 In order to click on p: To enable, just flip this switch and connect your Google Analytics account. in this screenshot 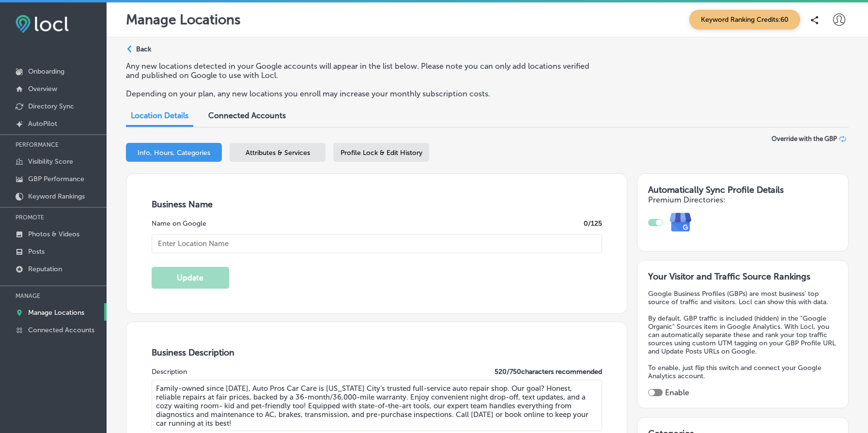, I will do `click(742, 373)`.